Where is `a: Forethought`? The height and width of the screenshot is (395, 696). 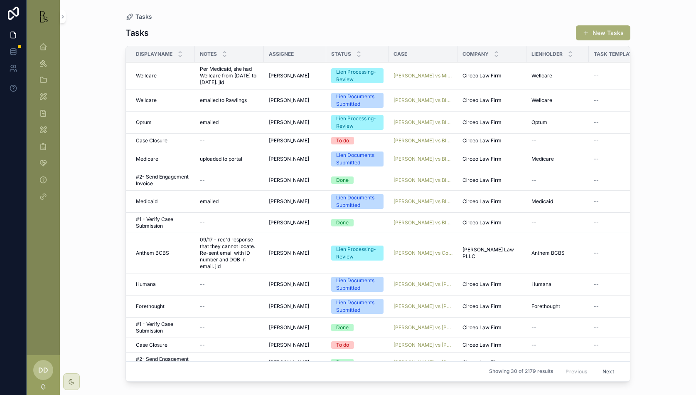 a: Forethought is located at coordinates (558, 306).